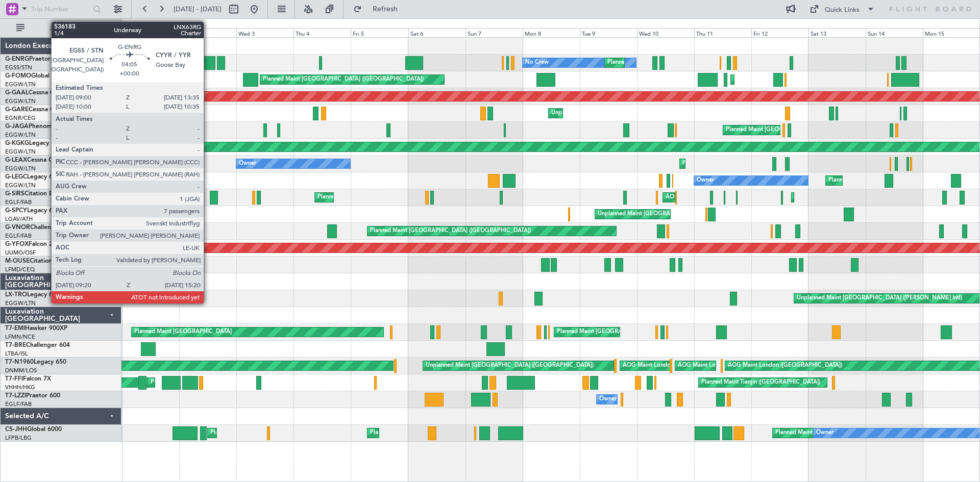 The height and width of the screenshot is (482, 980). I want to click on a: LFMN/NCE, so click(20, 337).